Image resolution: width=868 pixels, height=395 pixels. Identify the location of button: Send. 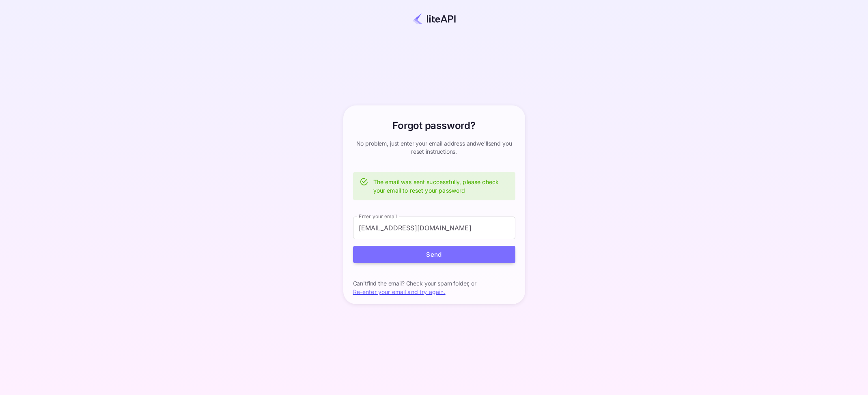
(434, 254).